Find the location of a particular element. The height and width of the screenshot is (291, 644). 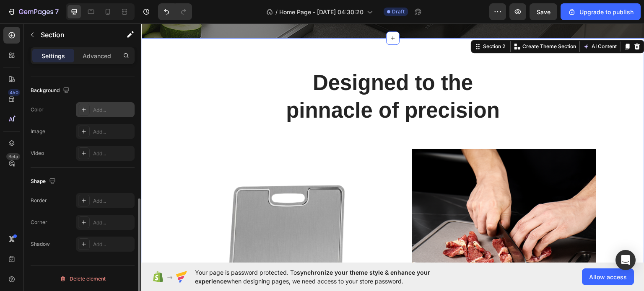

p: 7 is located at coordinates (57, 12).